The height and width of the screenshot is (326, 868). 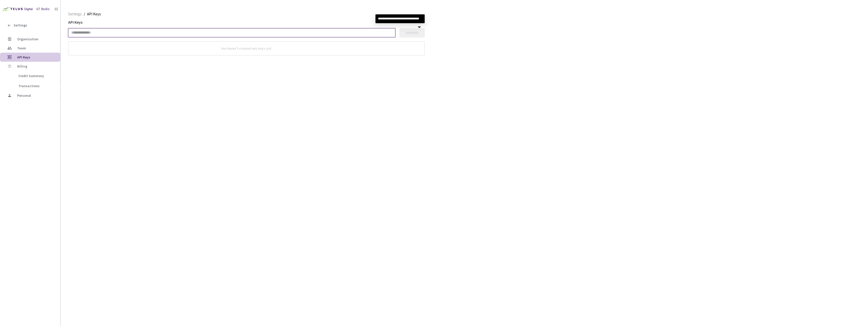 I want to click on a: Settings, so click(x=75, y=14).